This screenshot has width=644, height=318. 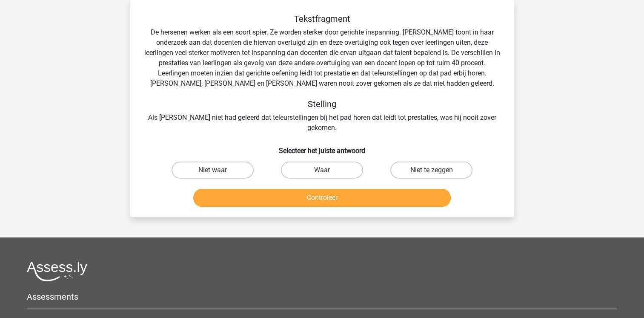 What do you see at coordinates (212, 170) in the screenshot?
I see `label: Niet waar` at bounding box center [212, 170].